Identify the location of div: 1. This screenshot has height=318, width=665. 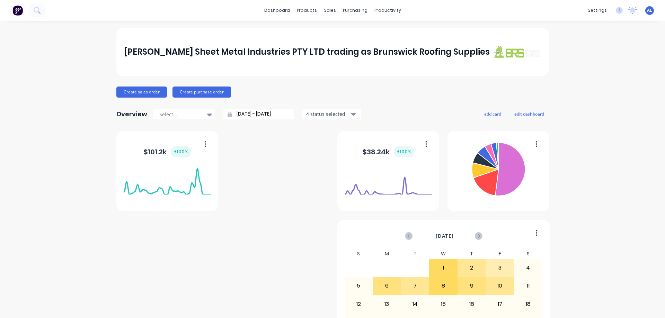
(443, 268).